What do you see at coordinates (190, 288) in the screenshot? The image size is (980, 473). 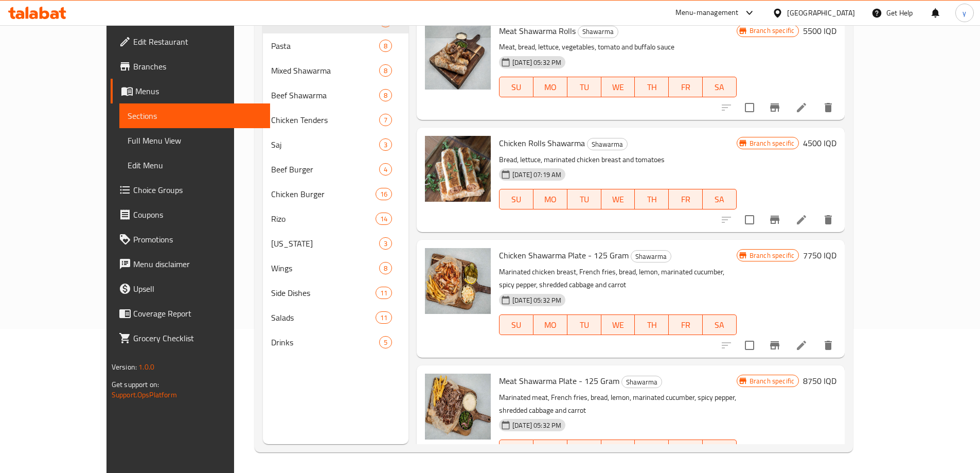 I see `a: Upsell` at bounding box center [190, 288].